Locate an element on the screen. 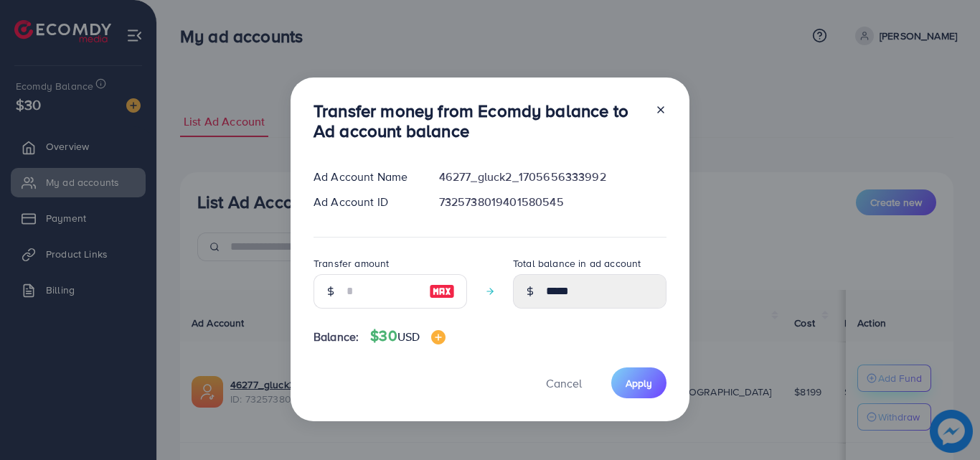  span: USD is located at coordinates (408, 336).